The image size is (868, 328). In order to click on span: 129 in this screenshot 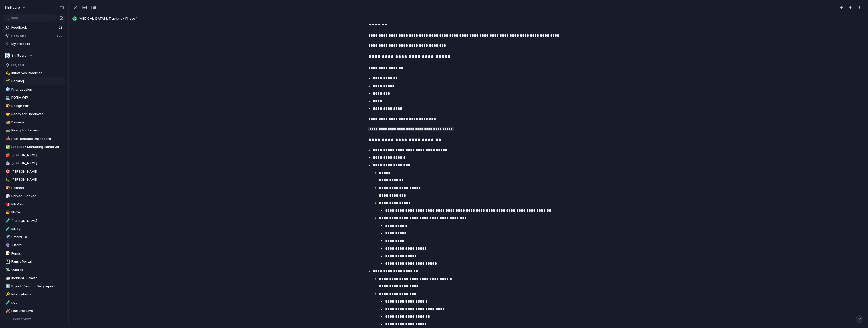, I will do `click(60, 36)`.